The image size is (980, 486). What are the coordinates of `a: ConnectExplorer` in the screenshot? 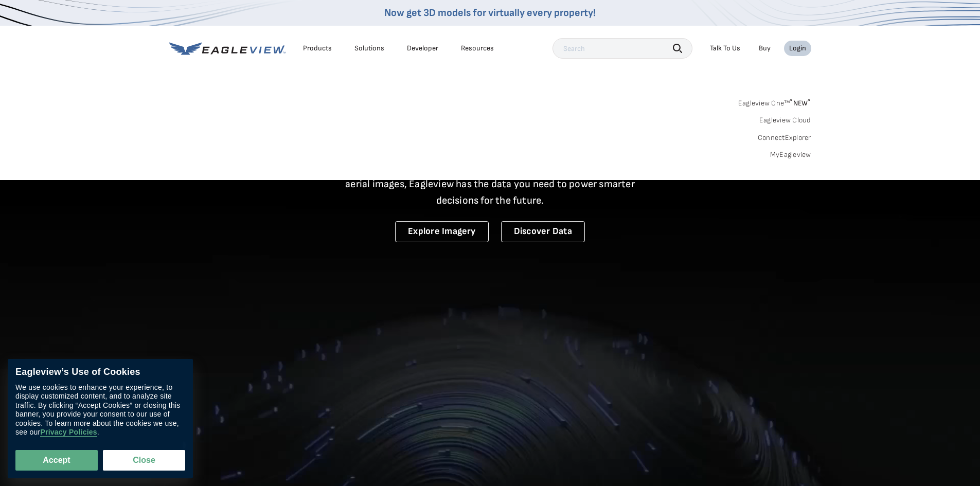 It's located at (785, 138).